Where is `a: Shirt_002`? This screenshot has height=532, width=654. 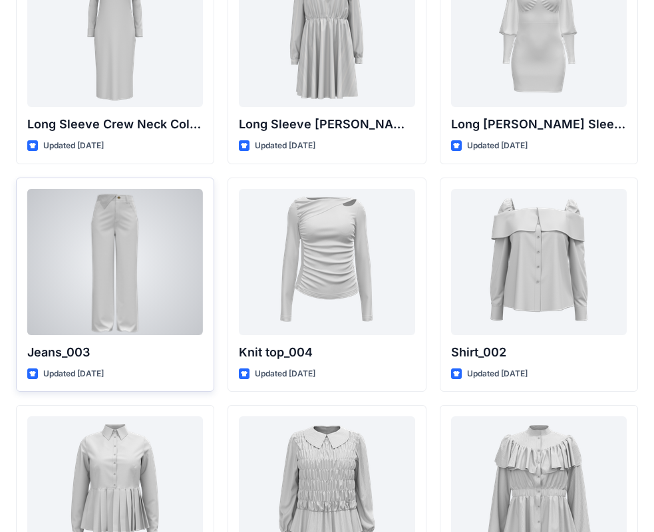
a: Shirt_002 is located at coordinates (539, 262).